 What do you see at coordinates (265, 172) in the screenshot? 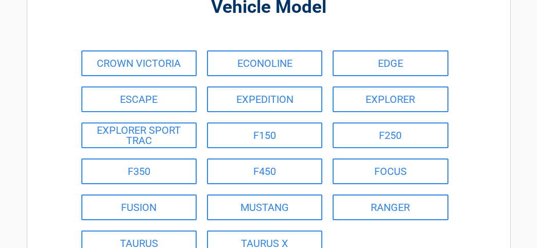
I see `a: F450` at bounding box center [265, 172].